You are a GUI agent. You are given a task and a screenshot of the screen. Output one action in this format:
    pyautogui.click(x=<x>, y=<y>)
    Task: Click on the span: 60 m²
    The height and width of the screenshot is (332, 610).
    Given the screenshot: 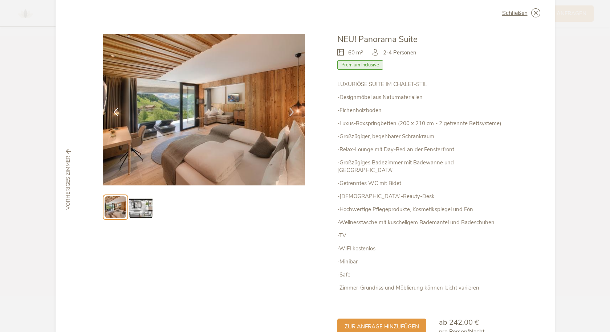 What is the action you would take?
    pyautogui.click(x=356, y=53)
    